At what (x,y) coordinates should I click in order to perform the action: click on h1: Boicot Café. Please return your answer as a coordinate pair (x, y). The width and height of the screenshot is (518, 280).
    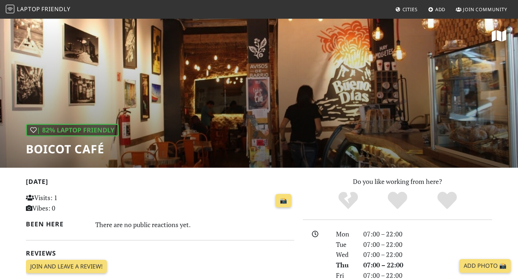
    Looking at the image, I should click on (72, 149).